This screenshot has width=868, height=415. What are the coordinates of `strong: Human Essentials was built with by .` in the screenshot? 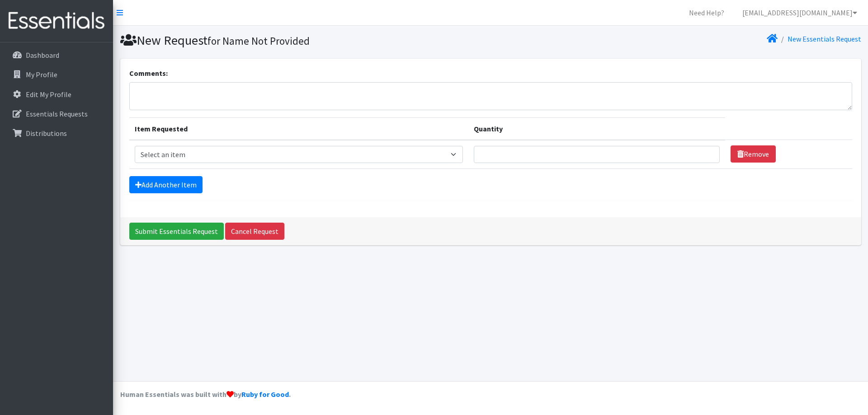 It's located at (206, 394).